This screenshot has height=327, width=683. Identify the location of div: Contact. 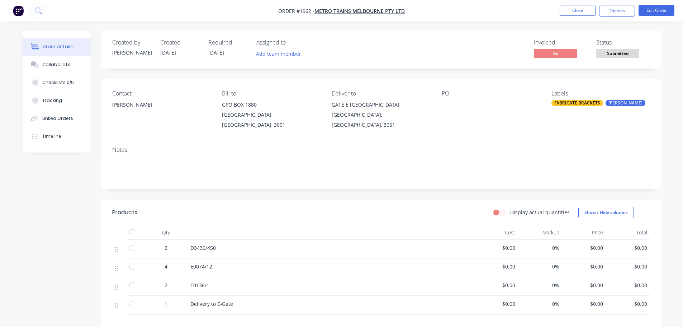
(161, 93).